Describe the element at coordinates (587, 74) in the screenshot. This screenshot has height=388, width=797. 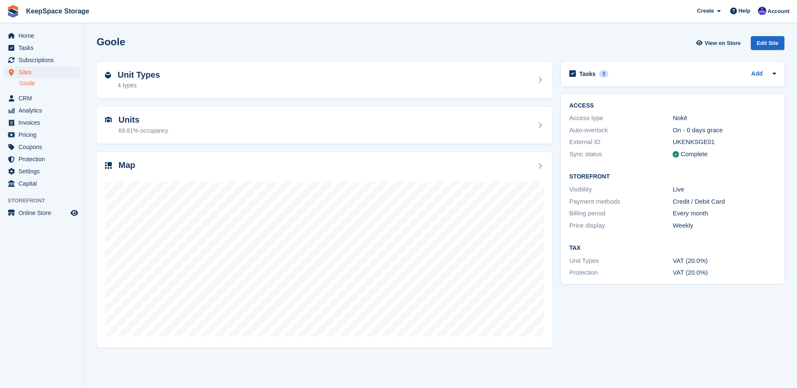
I see `h2: Tasks` at that location.